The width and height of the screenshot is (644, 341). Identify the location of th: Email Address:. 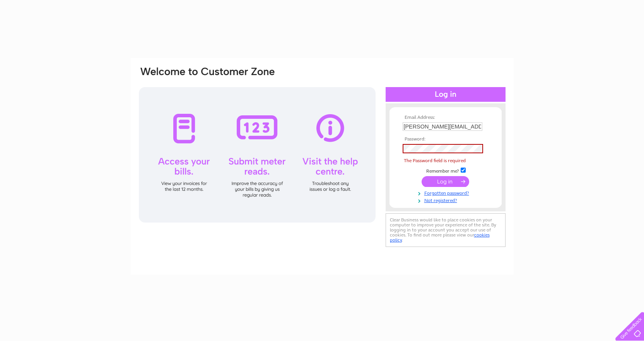
(445, 117).